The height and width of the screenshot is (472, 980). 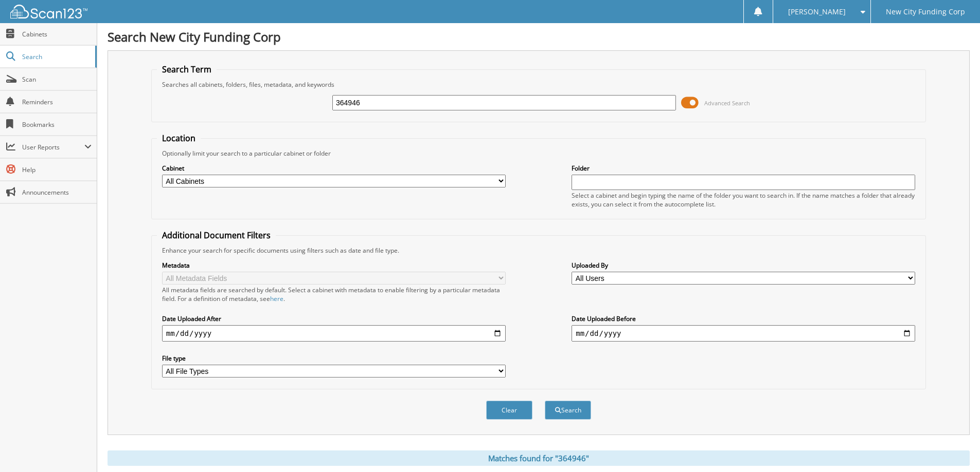 What do you see at coordinates (178, 138) in the screenshot?
I see `legend: Location` at bounding box center [178, 138].